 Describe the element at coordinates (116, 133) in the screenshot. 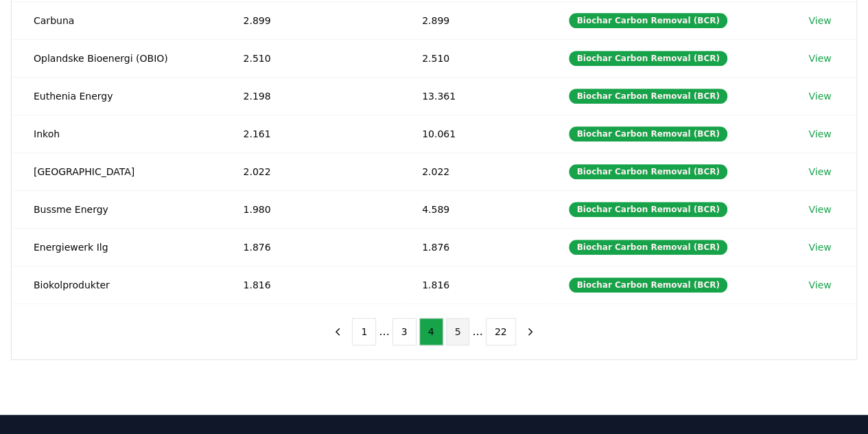

I see `td: Inkoh` at that location.